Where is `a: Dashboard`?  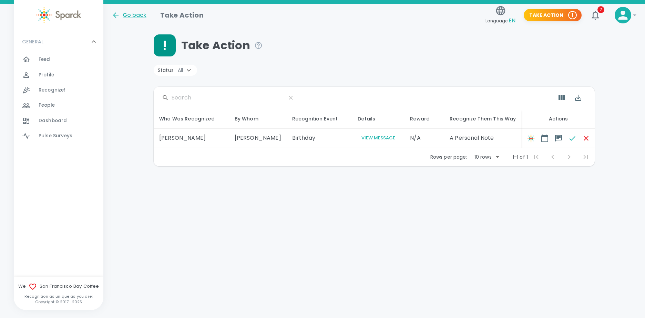 a: Dashboard is located at coordinates (59, 121).